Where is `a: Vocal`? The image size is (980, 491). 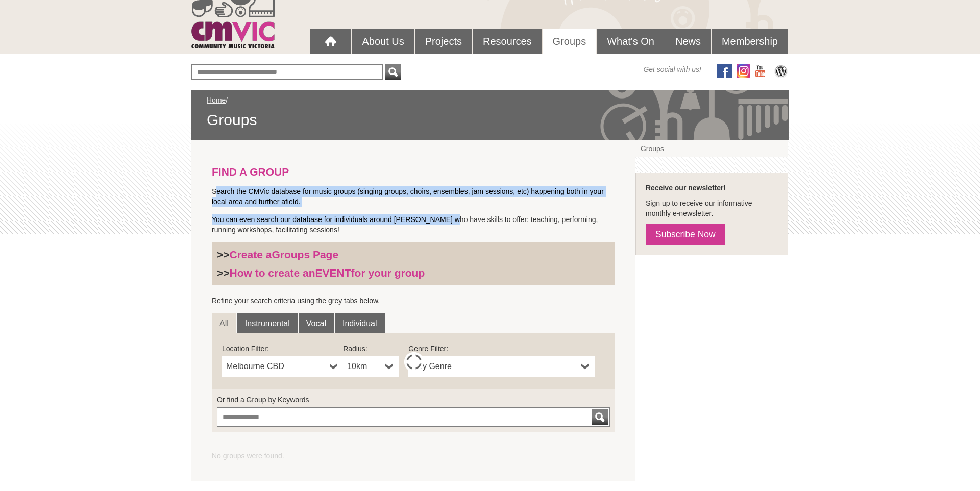 a: Vocal is located at coordinates (316, 324).